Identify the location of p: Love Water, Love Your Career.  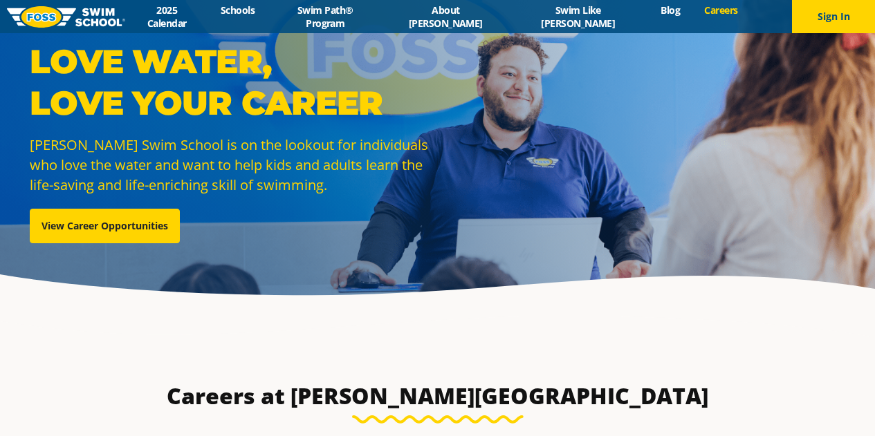
(230, 82).